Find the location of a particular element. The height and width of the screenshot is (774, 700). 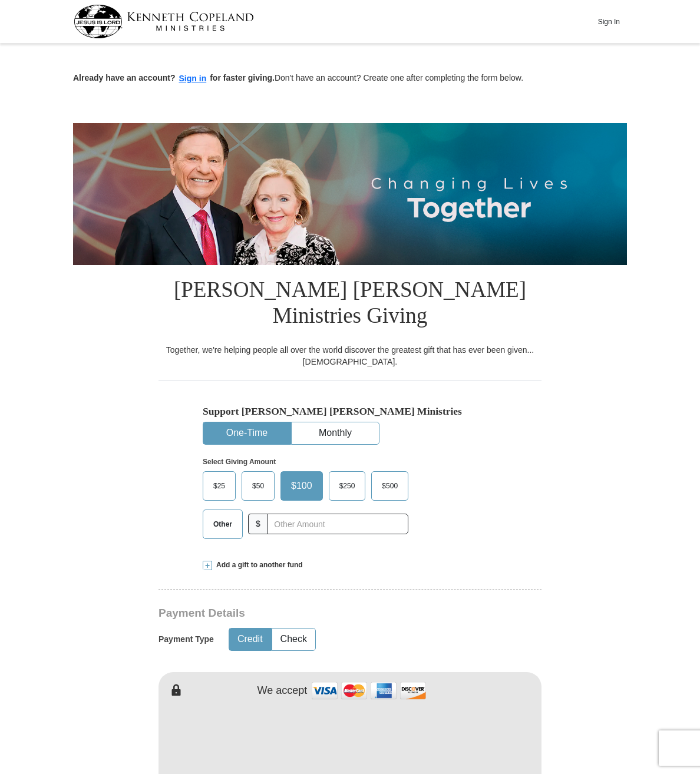

p: Don't have an account? Create one after completing the form below. is located at coordinates (350, 78).